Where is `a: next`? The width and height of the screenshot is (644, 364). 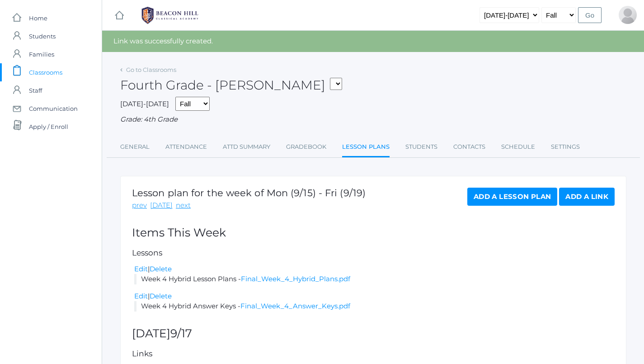
a: next is located at coordinates (183, 205).